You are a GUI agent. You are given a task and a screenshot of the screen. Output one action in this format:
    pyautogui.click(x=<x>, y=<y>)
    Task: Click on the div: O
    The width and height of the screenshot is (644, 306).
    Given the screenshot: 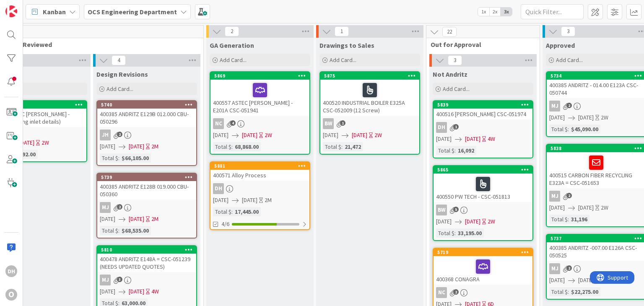 What is the action you would take?
    pyautogui.click(x=11, y=294)
    